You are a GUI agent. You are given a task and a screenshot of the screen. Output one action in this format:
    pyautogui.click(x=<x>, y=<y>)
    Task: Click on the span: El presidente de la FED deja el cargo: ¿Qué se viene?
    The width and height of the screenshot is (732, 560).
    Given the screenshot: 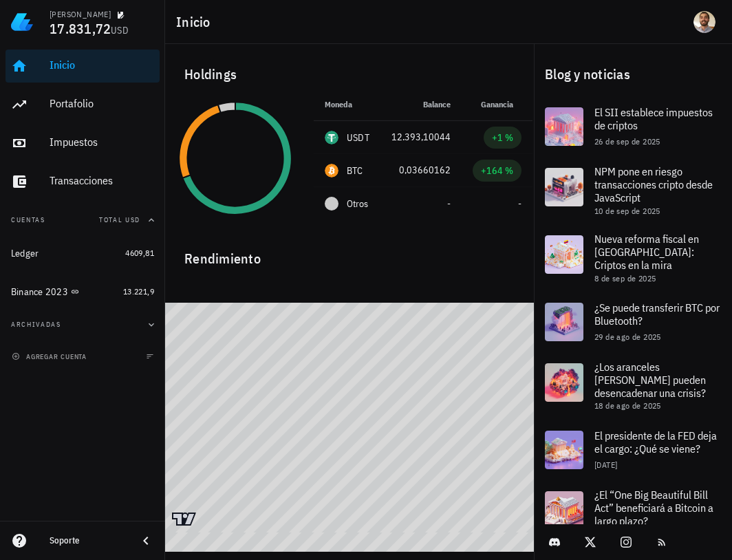 What is the action you would take?
    pyautogui.click(x=655, y=442)
    